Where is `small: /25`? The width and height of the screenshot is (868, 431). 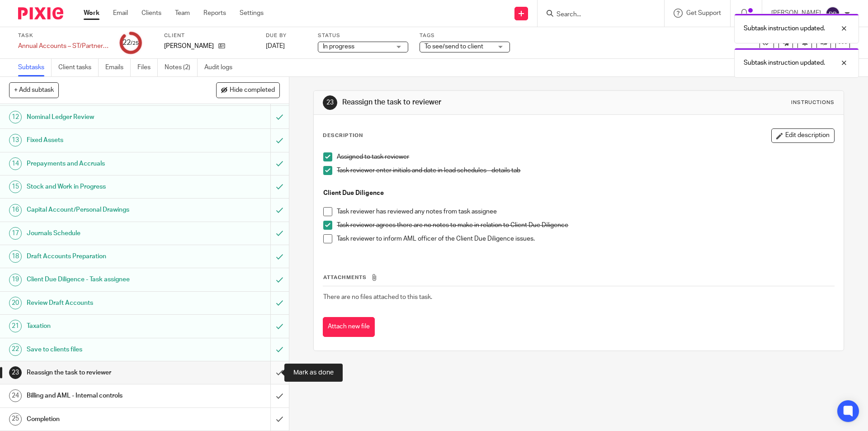 small: /25 is located at coordinates (135, 43).